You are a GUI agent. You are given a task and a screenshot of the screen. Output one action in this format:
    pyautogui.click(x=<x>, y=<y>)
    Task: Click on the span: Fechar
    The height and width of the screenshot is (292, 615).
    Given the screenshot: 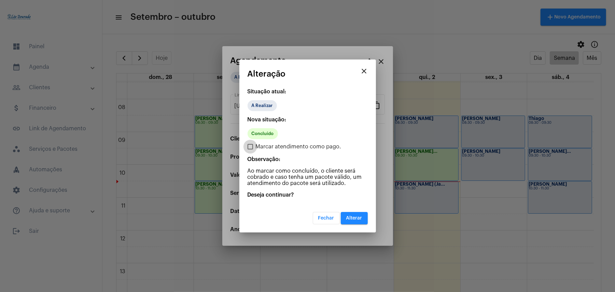 What is the action you would take?
    pyautogui.click(x=326, y=218)
    